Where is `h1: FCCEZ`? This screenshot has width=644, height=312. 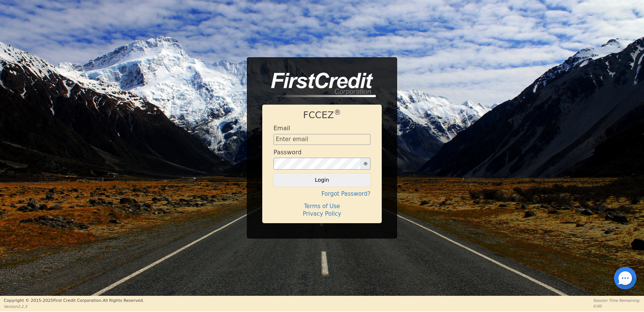
h1: FCCEZ is located at coordinates (322, 115).